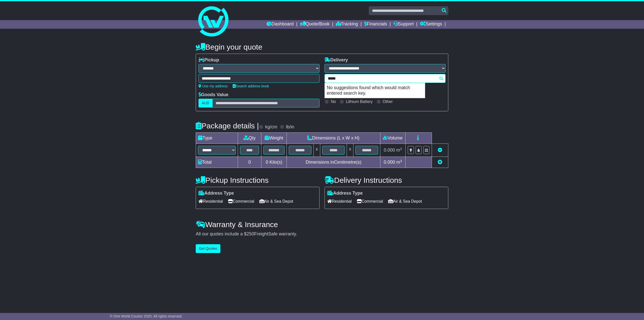 The width and height of the screenshot is (644, 320). Describe the element at coordinates (205, 103) in the screenshot. I see `label: AUD` at that location.